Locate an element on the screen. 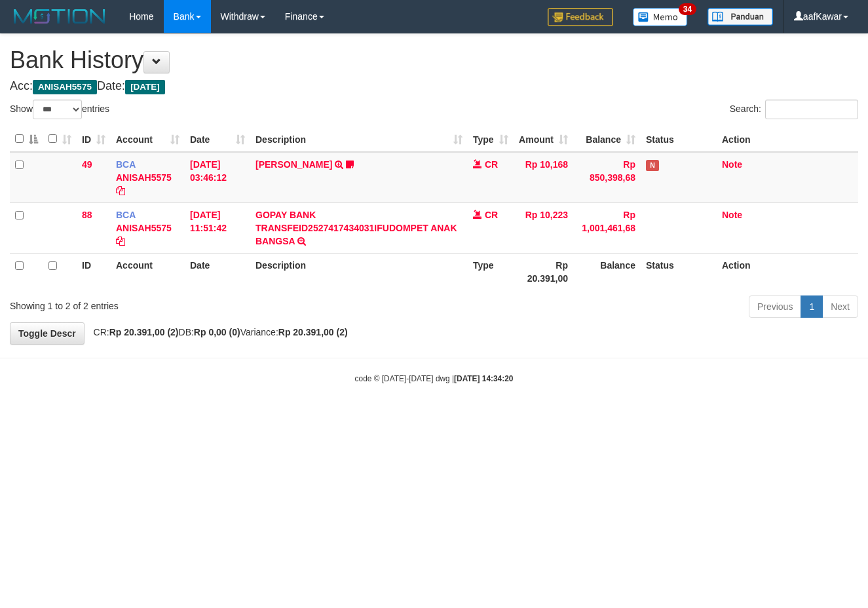  td: Rp 1,001,461,68 is located at coordinates (607, 227).